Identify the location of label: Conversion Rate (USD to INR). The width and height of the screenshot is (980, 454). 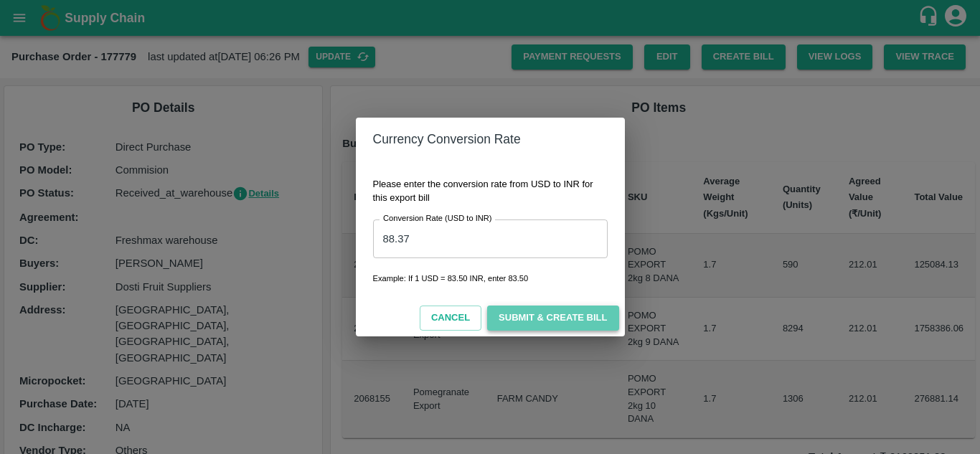
(438, 219).